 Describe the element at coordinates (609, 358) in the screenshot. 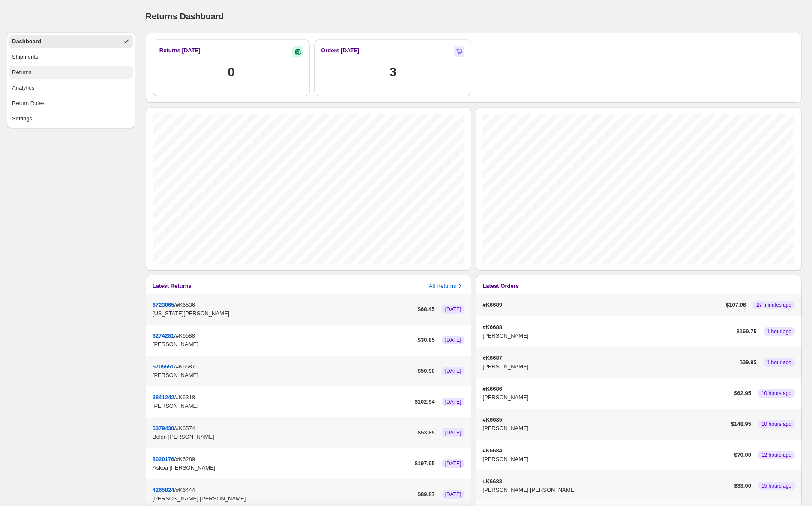

I see `p: #K6687` at that location.